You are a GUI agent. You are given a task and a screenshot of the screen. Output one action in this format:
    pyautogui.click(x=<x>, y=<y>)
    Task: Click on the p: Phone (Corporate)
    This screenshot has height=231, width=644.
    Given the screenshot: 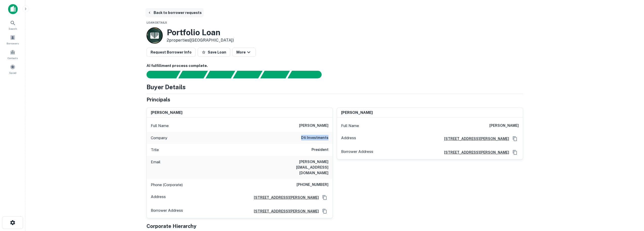 What is the action you would take?
    pyautogui.click(x=167, y=185)
    